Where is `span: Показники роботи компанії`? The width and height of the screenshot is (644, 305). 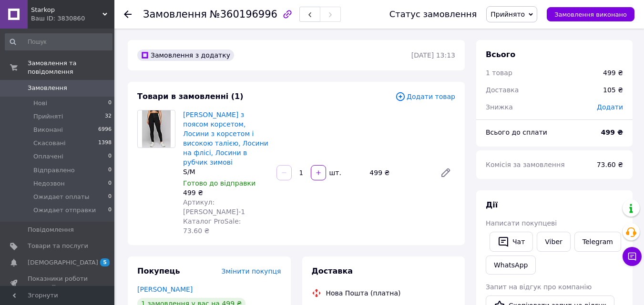
span: Показники роботи компанії is located at coordinates (57, 283).